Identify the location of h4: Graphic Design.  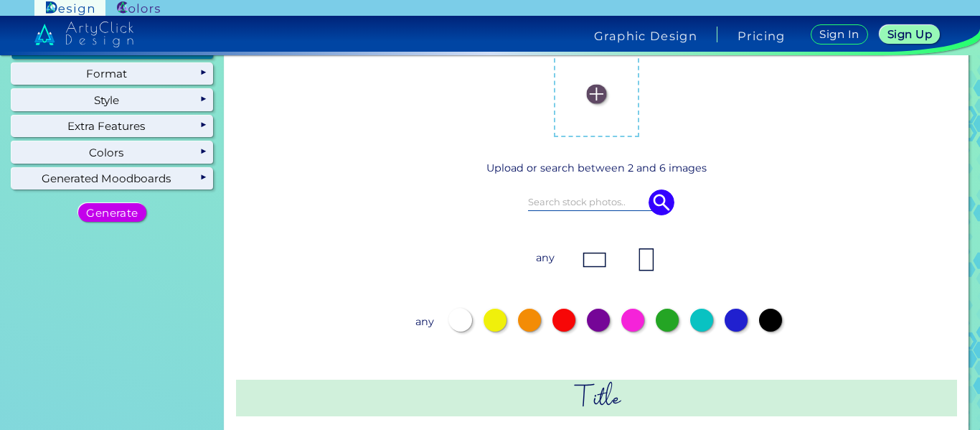
(646, 36).